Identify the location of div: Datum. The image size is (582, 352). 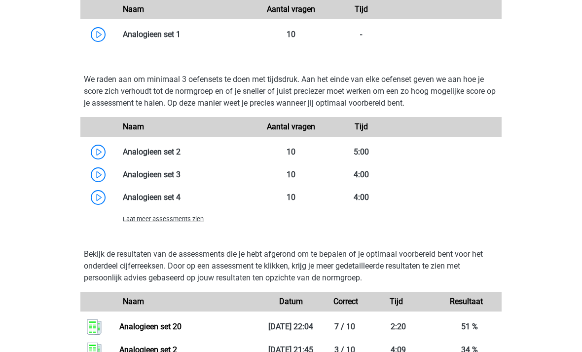
(291, 302).